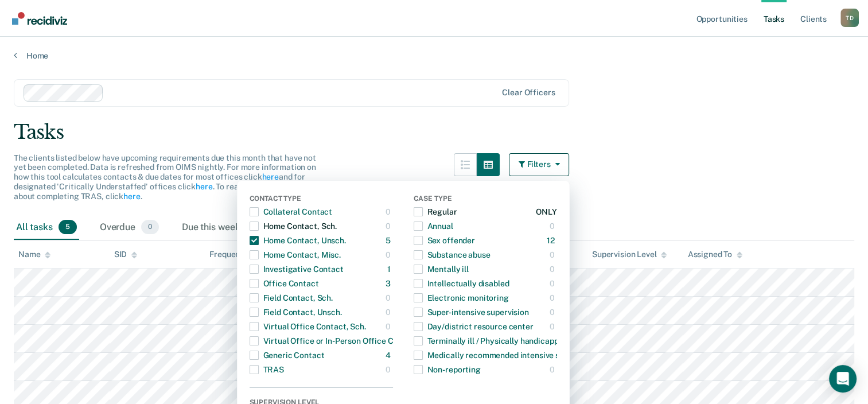 The image size is (868, 404). Describe the element at coordinates (434, 132) in the screenshot. I see `div: Tasks` at that location.